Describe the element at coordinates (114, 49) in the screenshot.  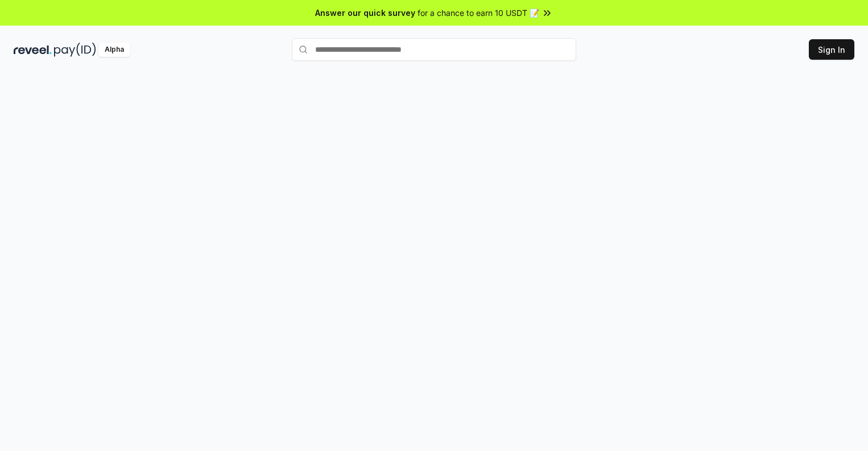
I see `div: Alpha` at that location.